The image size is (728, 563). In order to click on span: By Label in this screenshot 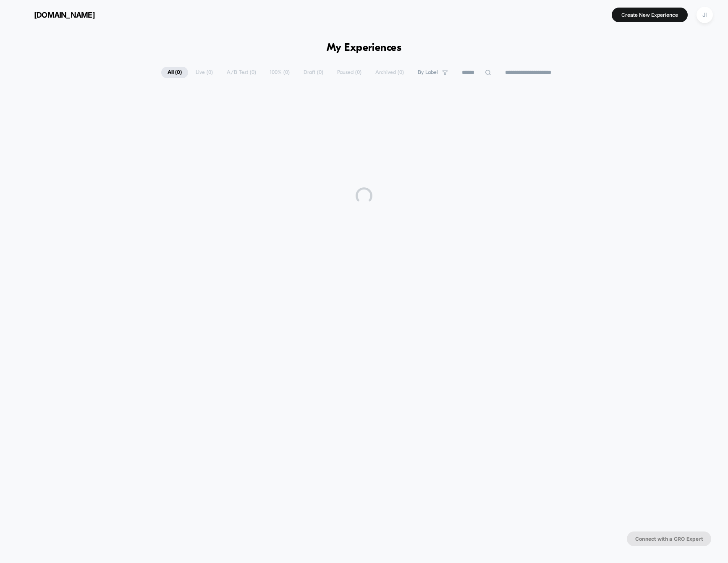, I will do `click(428, 72)`.